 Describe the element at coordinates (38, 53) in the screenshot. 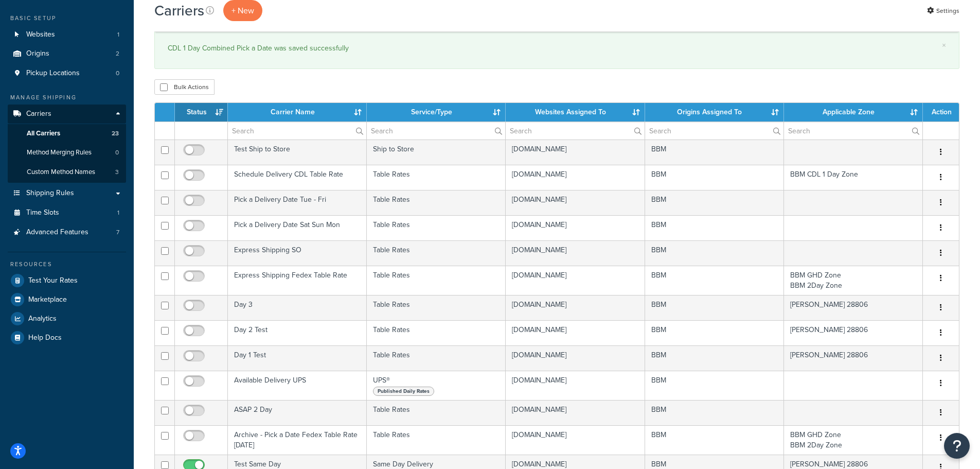

I see `span: Origins` at that location.